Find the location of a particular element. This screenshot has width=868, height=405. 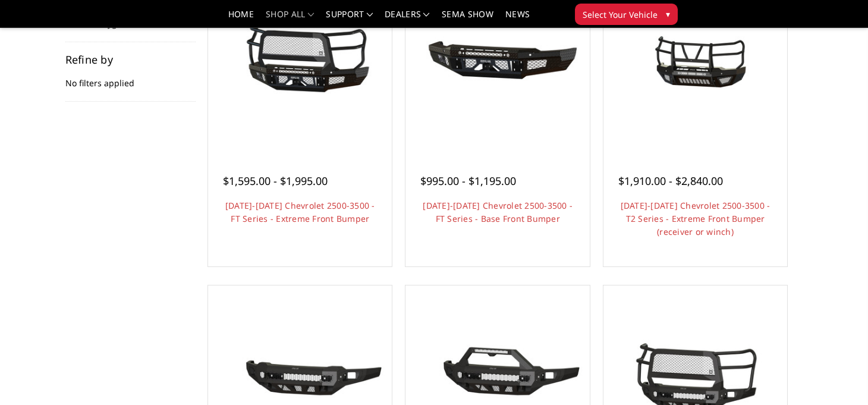

div: No filters applied is located at coordinates (131, 78).